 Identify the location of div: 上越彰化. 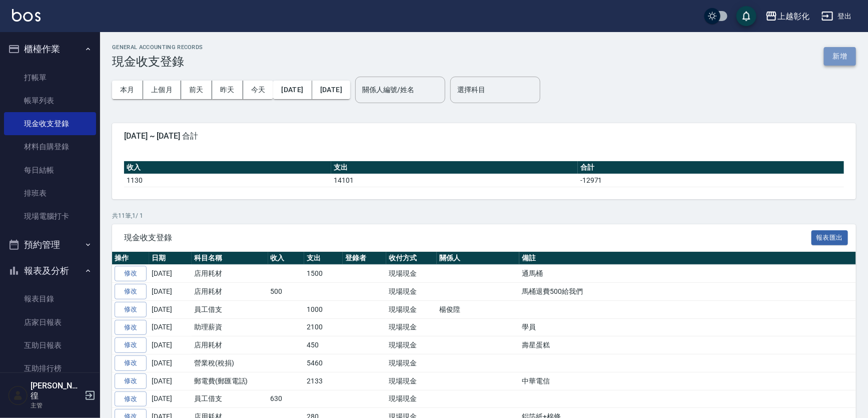
(794, 16).